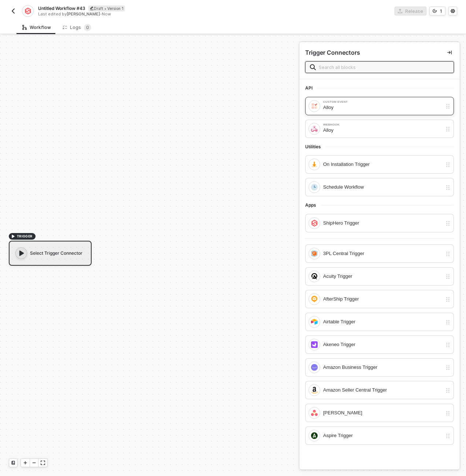 This screenshot has width=466, height=476. What do you see at coordinates (61, 8) in the screenshot?
I see `span: Untitled Workflow #43` at bounding box center [61, 8].